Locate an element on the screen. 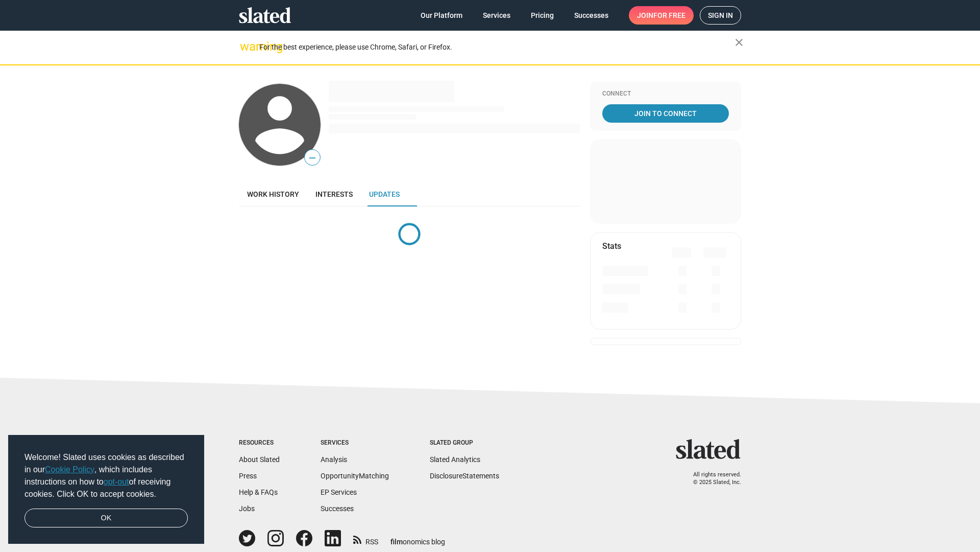 This screenshot has width=980, height=552. span: Services is located at coordinates (496, 15).